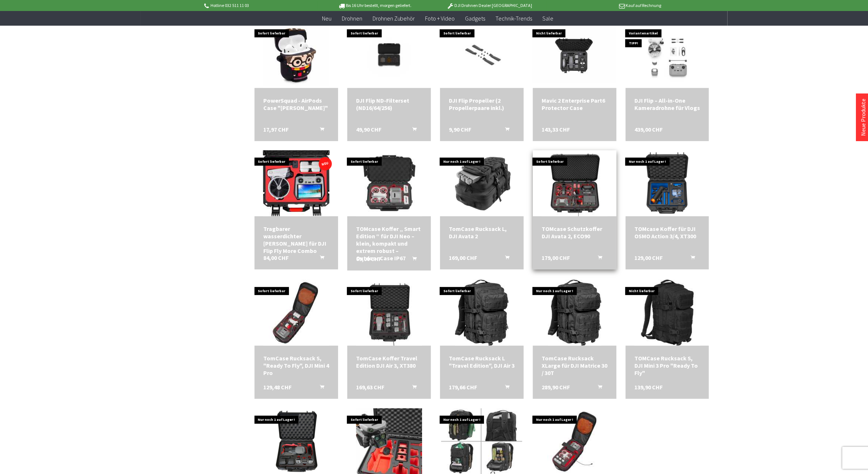  I want to click on div: Mavic 2 Enterprise Part6 Protector Case, so click(574, 104).